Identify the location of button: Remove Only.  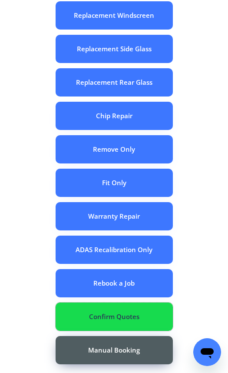
(114, 149).